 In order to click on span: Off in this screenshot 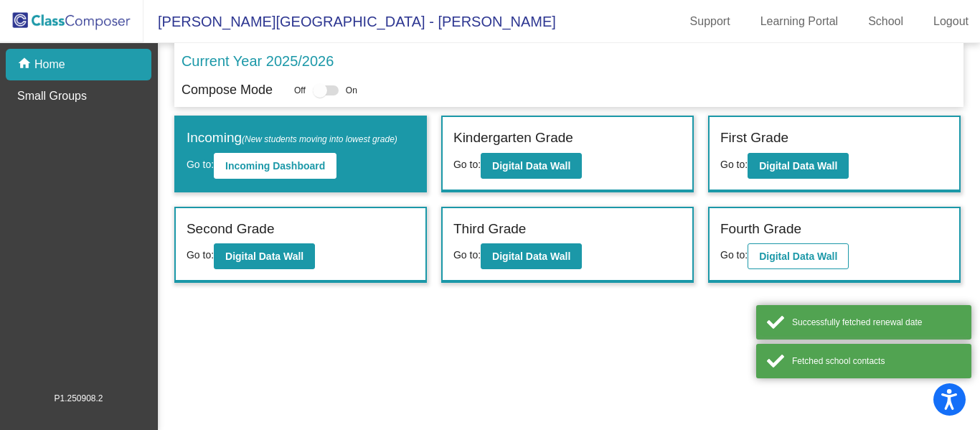, I will do `click(299, 90)`.